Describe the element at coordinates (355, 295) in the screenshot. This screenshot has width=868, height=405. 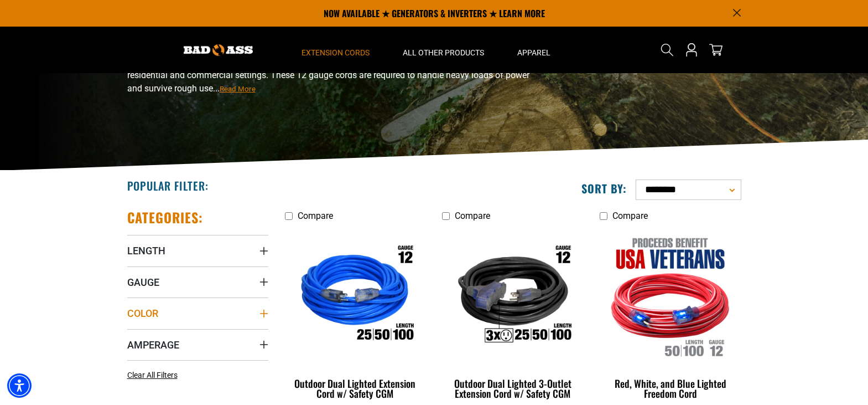
I see `img: Outdoor Dual Lighted Extension Cord w/ Safety CGM` at that location.